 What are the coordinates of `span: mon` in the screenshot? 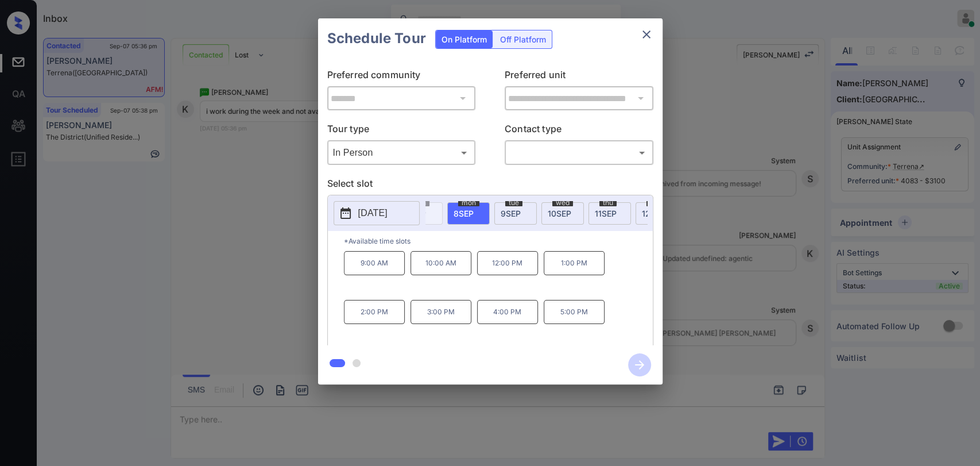 It's located at (469, 203).